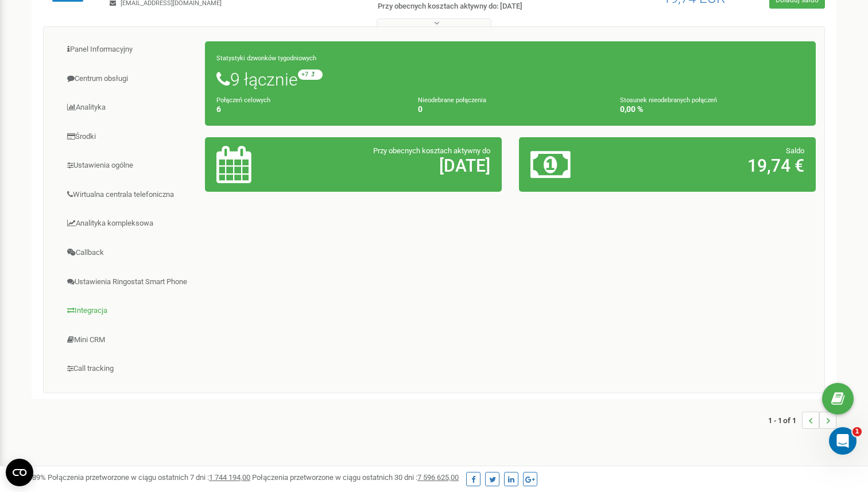 The image size is (868, 492). I want to click on a: Ustawienia Ringostat Smart Phone, so click(129, 282).